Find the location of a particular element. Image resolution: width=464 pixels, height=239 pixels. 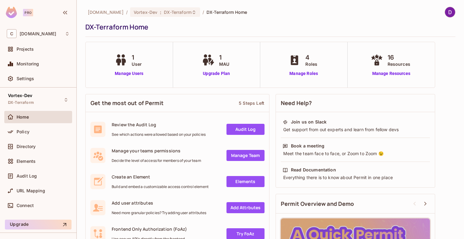

span: Get the most out of Permit is located at coordinates (127, 103).